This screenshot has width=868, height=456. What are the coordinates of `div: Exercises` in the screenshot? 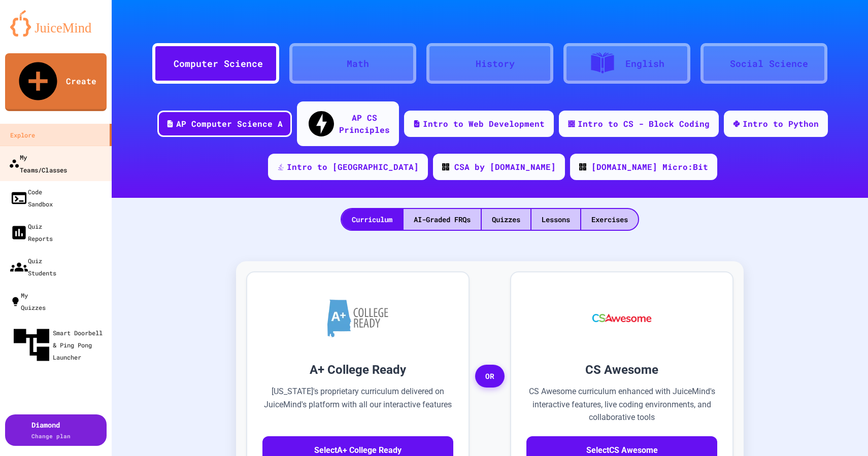 It's located at (610, 219).